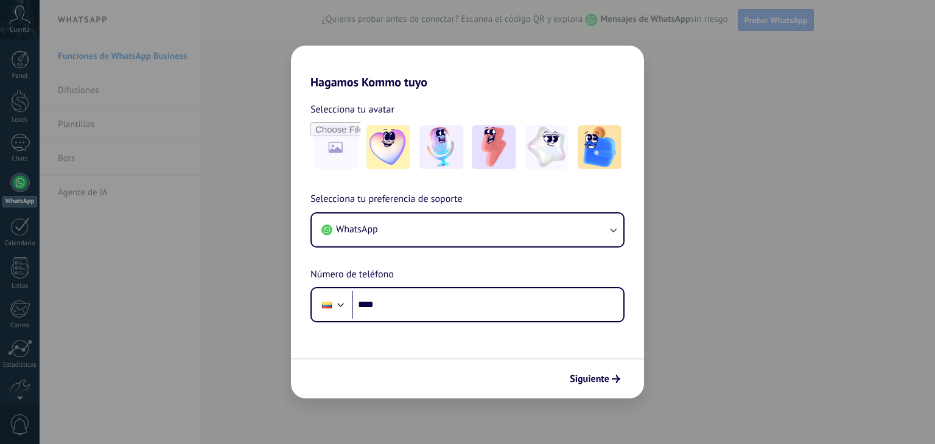  What do you see at coordinates (327, 305) in the screenshot?
I see `div: Ecuador: + 593` at bounding box center [327, 305].